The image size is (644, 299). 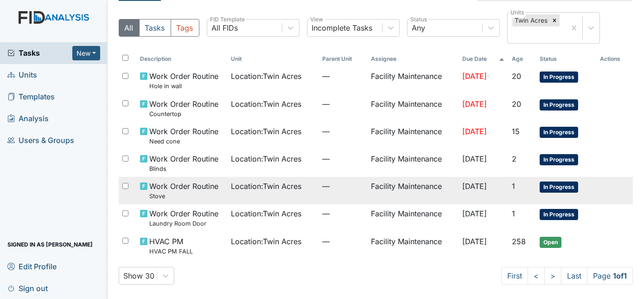 I want to click on button: Tasks, so click(x=155, y=28).